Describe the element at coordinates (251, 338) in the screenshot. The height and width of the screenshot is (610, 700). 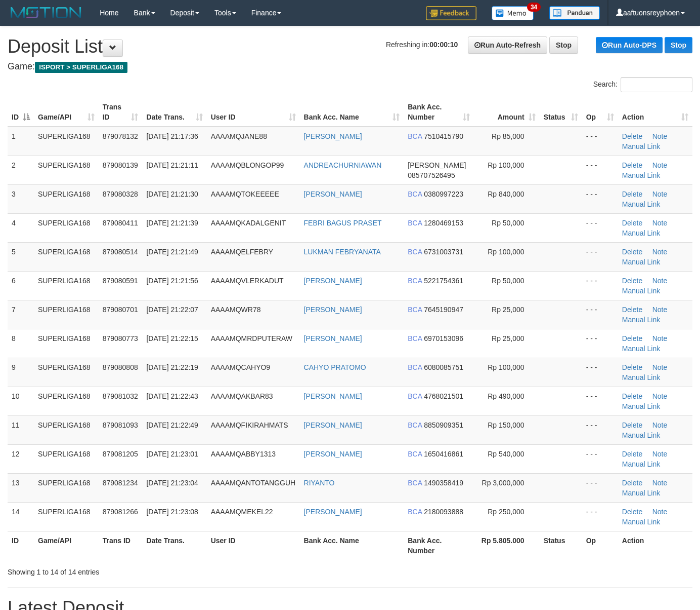
I see `span: AAAAMQMRDPUTERAW` at that location.